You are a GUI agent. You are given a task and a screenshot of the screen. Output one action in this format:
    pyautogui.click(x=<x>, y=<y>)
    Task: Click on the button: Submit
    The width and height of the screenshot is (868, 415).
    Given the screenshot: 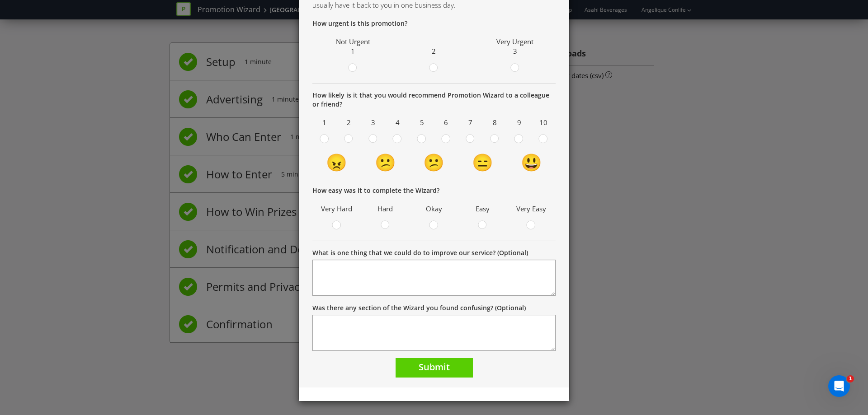 What is the action you would take?
    pyautogui.click(x=434, y=368)
    